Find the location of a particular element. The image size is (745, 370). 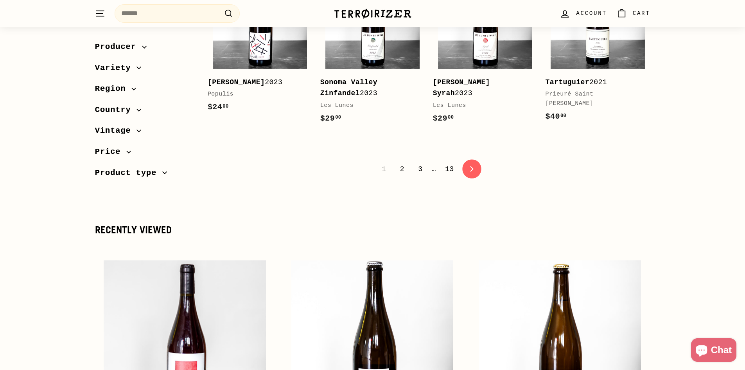

button: Vintage is located at coordinates (145, 133).